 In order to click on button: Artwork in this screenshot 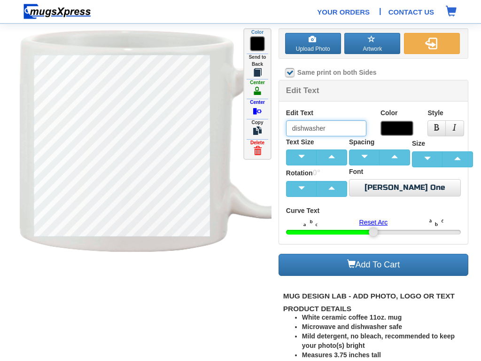, I will do `click(372, 43)`.